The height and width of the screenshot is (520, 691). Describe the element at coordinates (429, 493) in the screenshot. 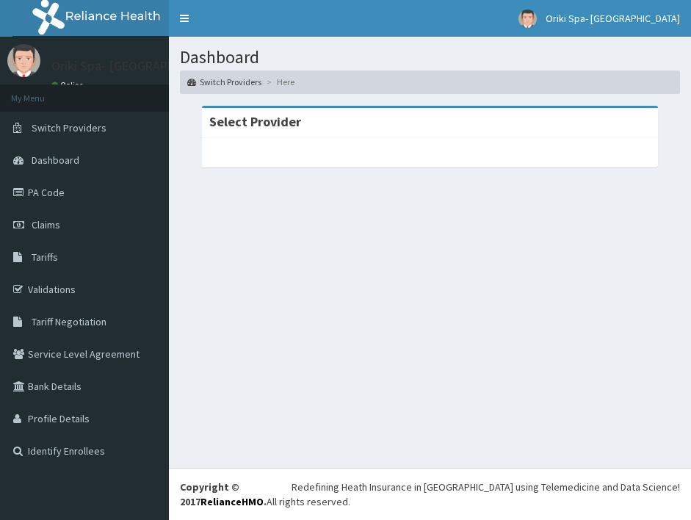

I see `footer: All rights reserved.` at that location.